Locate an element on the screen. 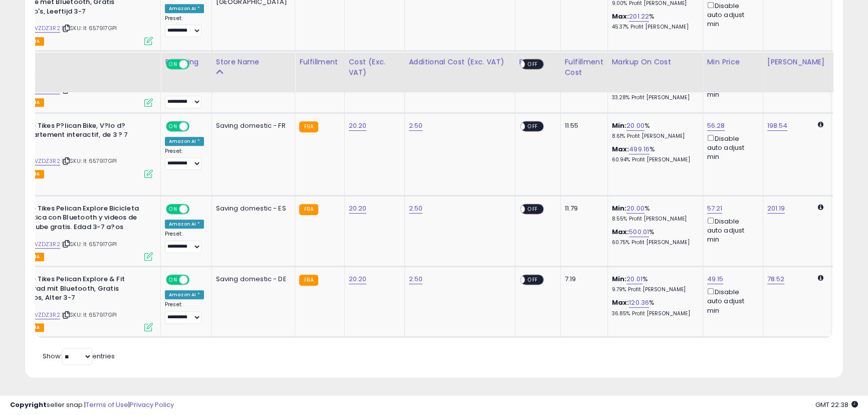  div: Fulfillment is located at coordinates (319, 62).